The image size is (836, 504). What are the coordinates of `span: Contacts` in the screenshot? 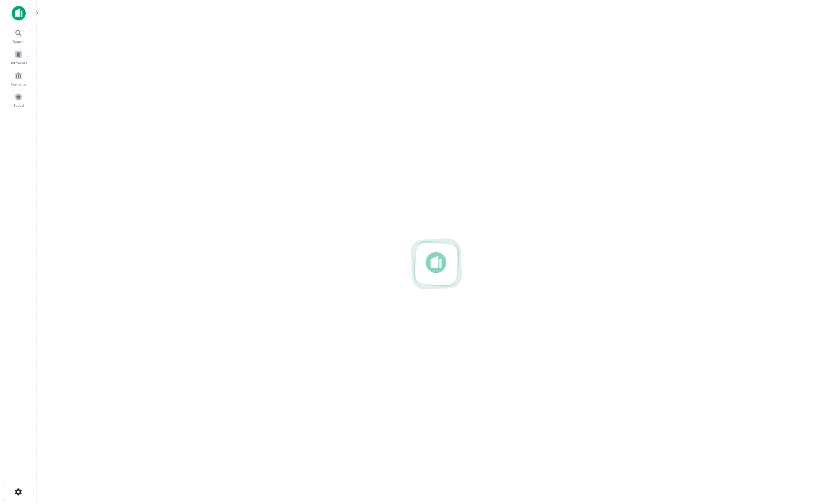 It's located at (18, 84).